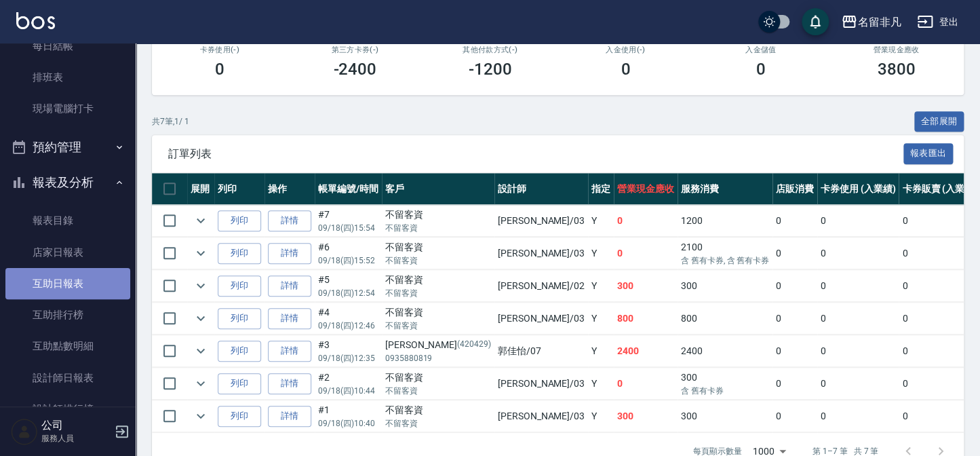 The image size is (980, 456). I want to click on th: 設計師, so click(542, 189).